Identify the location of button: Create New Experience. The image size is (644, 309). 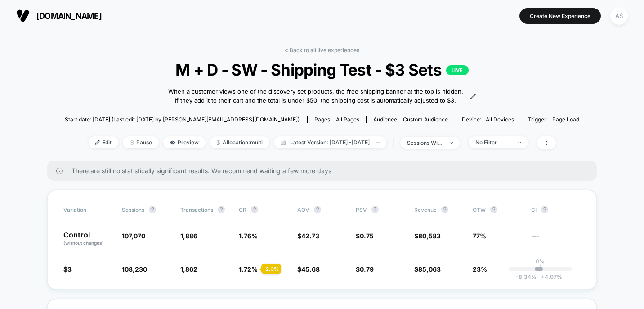
(560, 16).